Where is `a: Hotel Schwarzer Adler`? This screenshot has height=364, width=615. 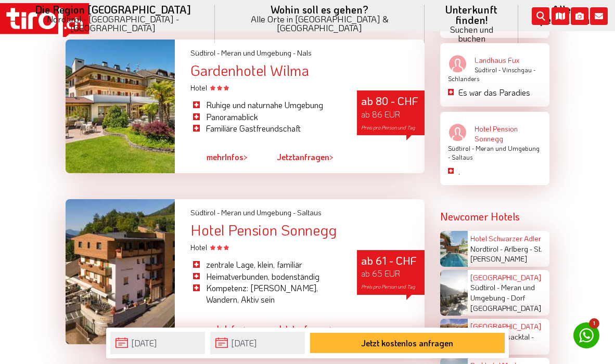 a: Hotel Schwarzer Adler is located at coordinates (506, 238).